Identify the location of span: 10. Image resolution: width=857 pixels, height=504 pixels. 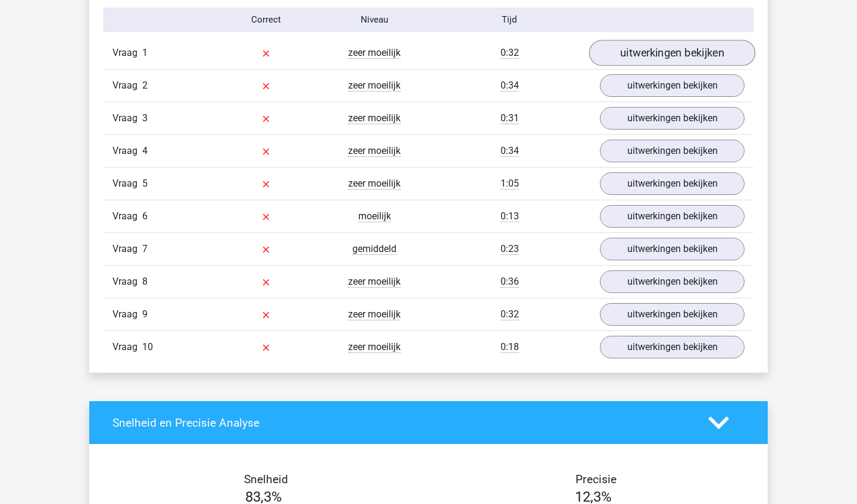
(148, 347).